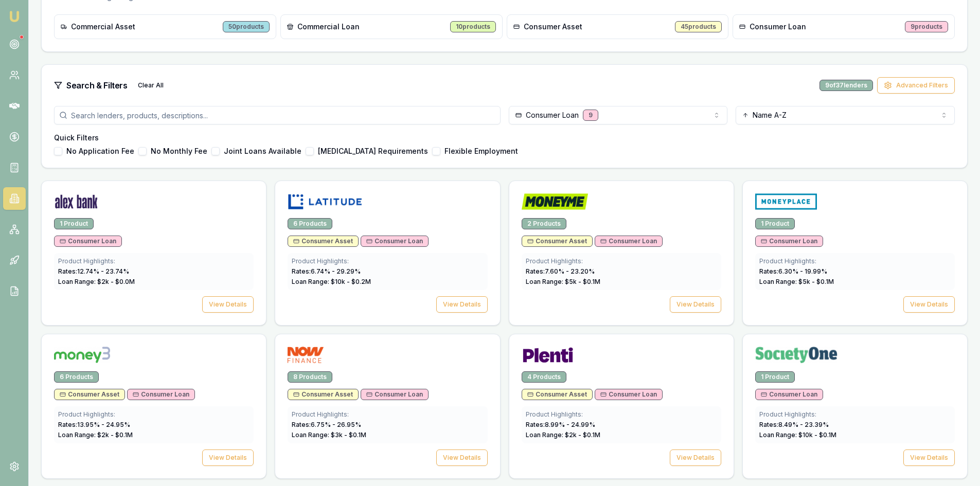 The width and height of the screenshot is (980, 486). Describe the element at coordinates (473, 26) in the screenshot. I see `div: 10 products` at that location.